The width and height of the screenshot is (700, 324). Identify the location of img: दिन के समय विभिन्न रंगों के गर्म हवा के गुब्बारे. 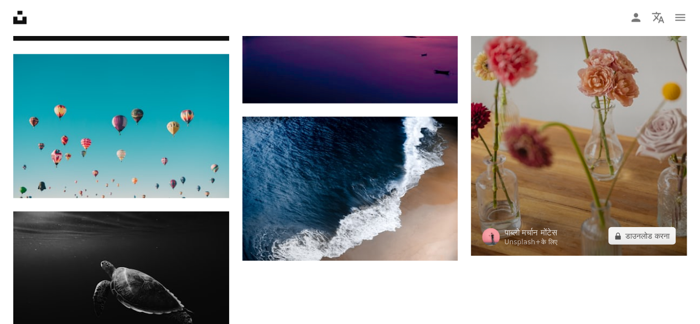
(121, 126).